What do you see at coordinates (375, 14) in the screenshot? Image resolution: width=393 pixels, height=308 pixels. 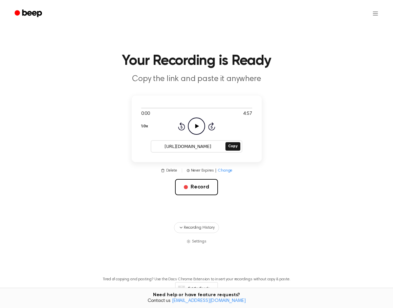 I see `button: Open menu` at bounding box center [375, 14].